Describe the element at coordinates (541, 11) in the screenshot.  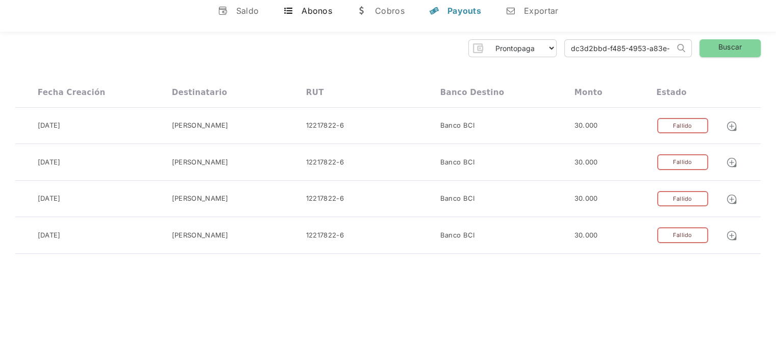
I see `div: Exportar` at that location.